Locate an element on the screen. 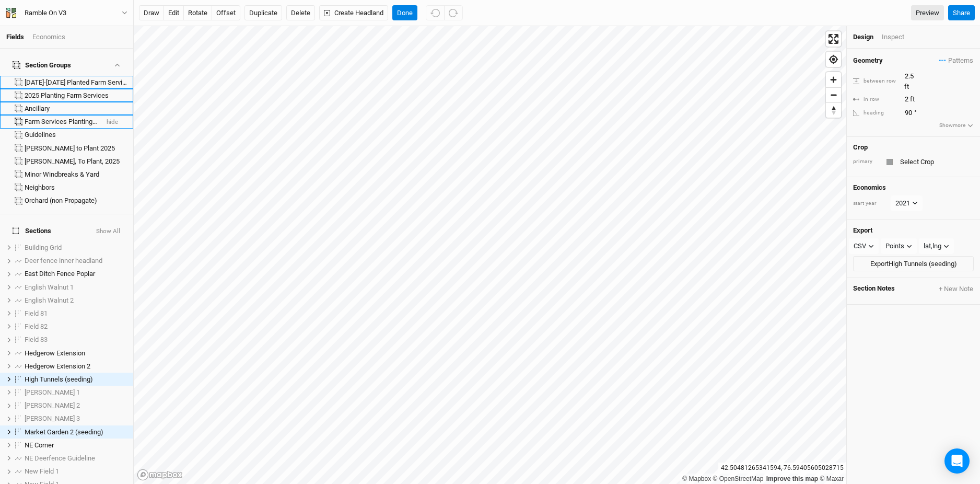 The height and width of the screenshot is (484, 980). div: Hopple 1 is located at coordinates (76, 393).